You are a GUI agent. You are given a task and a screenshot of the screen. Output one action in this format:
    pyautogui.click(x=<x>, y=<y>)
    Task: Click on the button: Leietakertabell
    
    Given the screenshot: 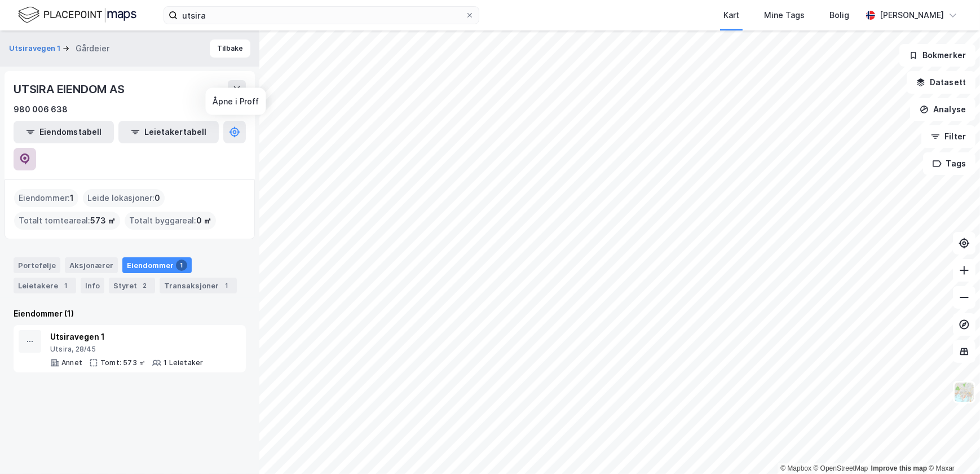 What is the action you would take?
    pyautogui.click(x=169, y=132)
    